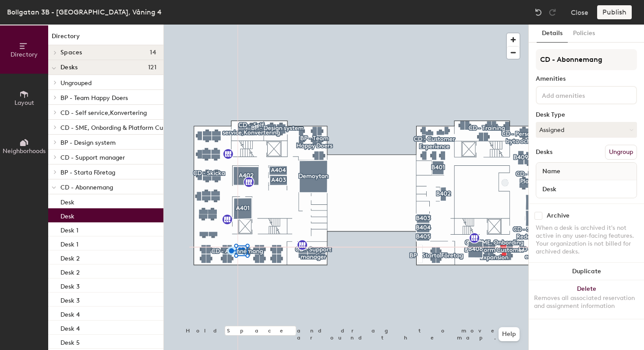 The image size is (644, 350). What do you see at coordinates (76, 83) in the screenshot?
I see `span: Ungrouped` at bounding box center [76, 83].